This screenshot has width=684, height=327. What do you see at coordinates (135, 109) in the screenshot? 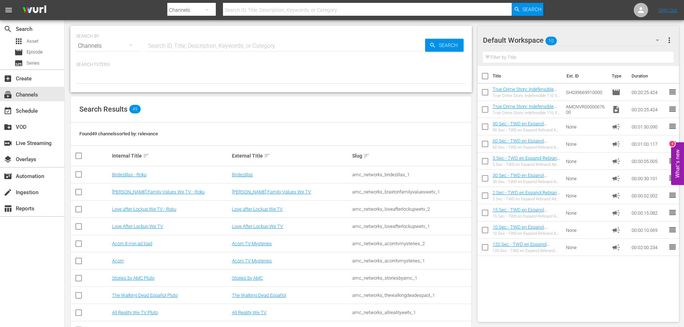
I see `span: 49` at bounding box center [135, 109].